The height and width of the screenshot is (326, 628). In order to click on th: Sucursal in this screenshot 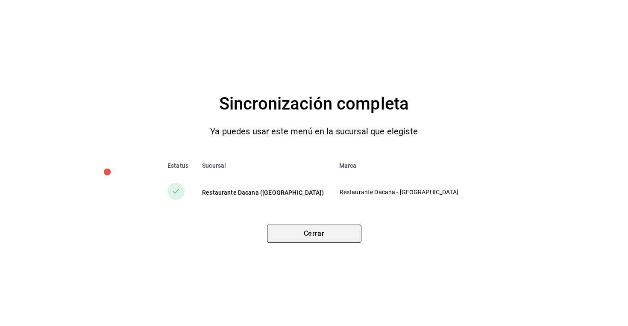, I will do `click(264, 165)`.